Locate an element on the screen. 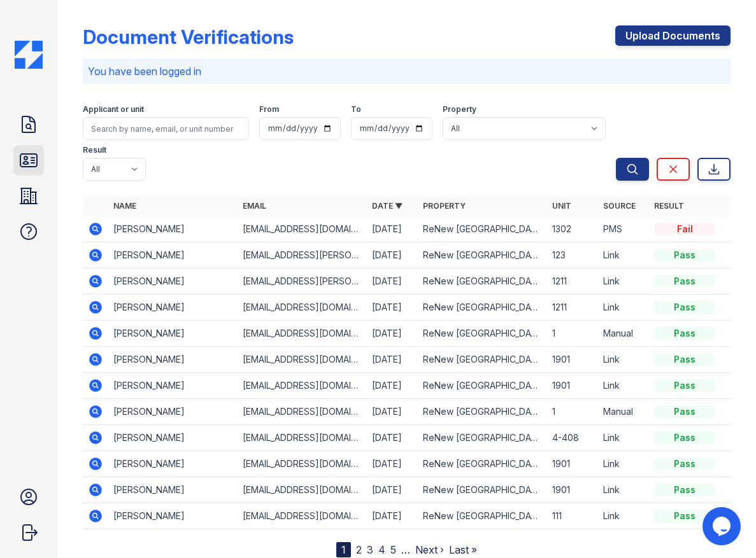 The width and height of the screenshot is (756, 558). label: Result is located at coordinates (94, 150).